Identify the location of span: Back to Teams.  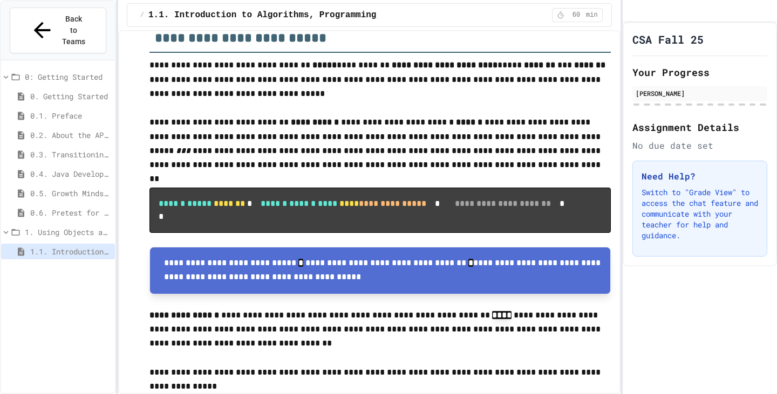
(73, 30).